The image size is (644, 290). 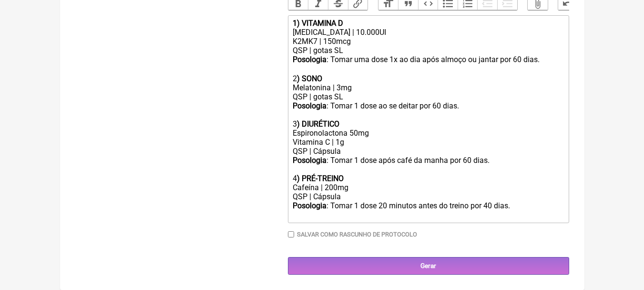 I want to click on div: QSP | gotas SL, so click(x=428, y=50).